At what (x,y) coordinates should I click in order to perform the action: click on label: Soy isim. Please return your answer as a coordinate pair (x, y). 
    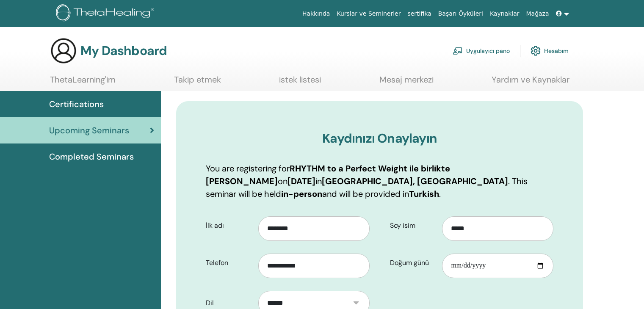
    Looking at the image, I should click on (413, 225).